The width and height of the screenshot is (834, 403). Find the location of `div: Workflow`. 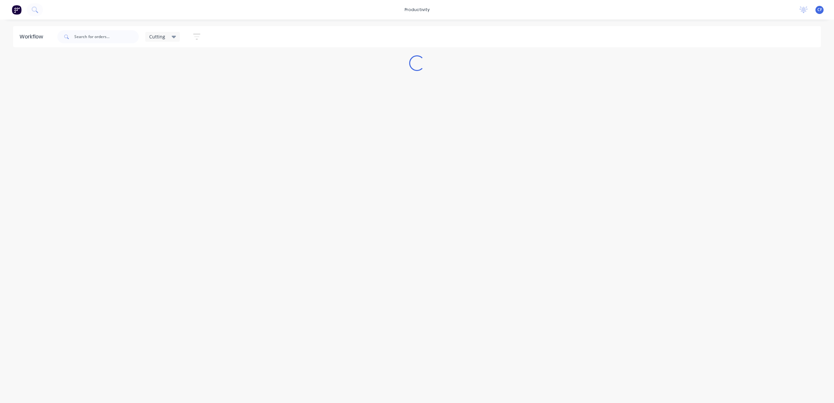

div: Workflow is located at coordinates (33, 37).